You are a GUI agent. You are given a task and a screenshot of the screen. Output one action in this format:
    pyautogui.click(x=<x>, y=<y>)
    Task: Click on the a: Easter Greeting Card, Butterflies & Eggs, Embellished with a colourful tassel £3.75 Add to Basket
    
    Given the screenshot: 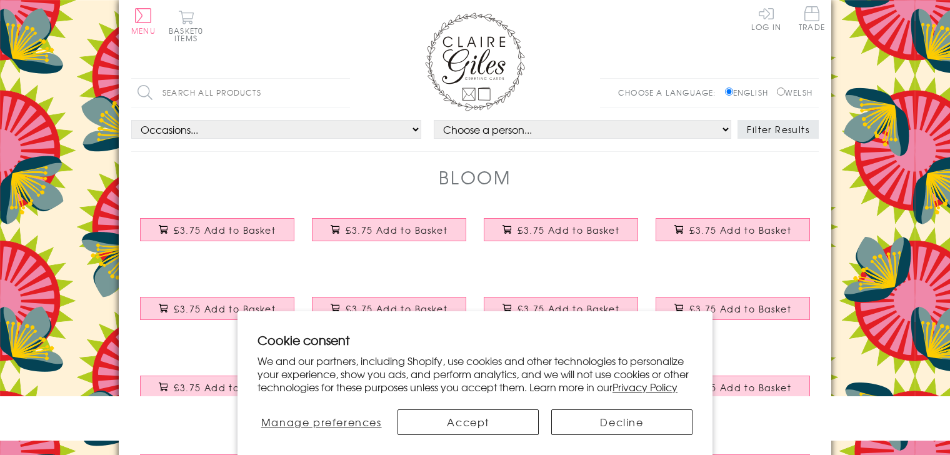 What is the action you would take?
    pyautogui.click(x=733, y=393)
    